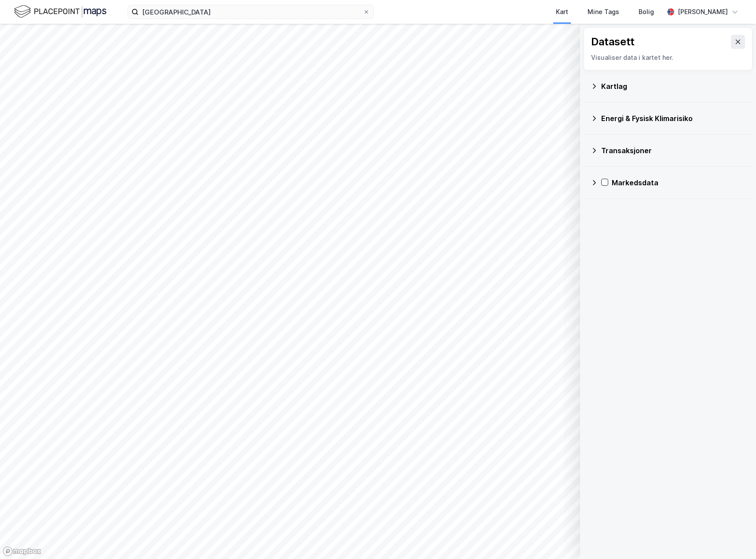 This screenshot has width=756, height=559. What do you see at coordinates (673, 150) in the screenshot?
I see `div: Transaksjoner` at bounding box center [673, 150].